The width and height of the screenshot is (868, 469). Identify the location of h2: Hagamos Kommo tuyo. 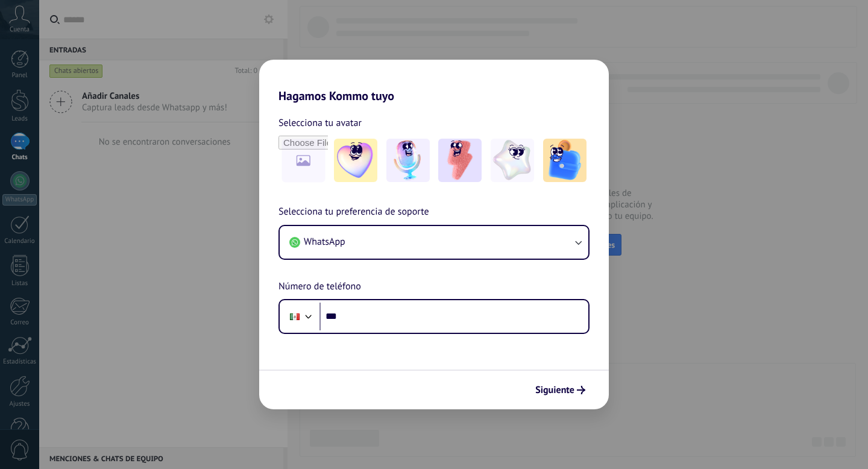
(434, 82).